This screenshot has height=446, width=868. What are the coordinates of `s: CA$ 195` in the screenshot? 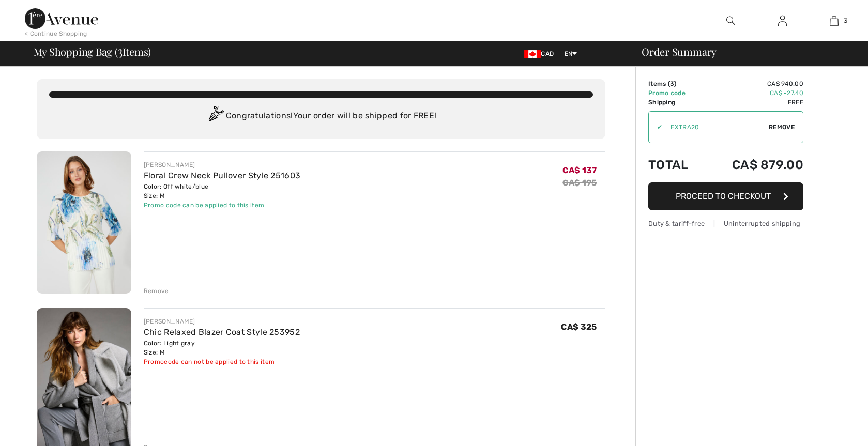 It's located at (580, 182).